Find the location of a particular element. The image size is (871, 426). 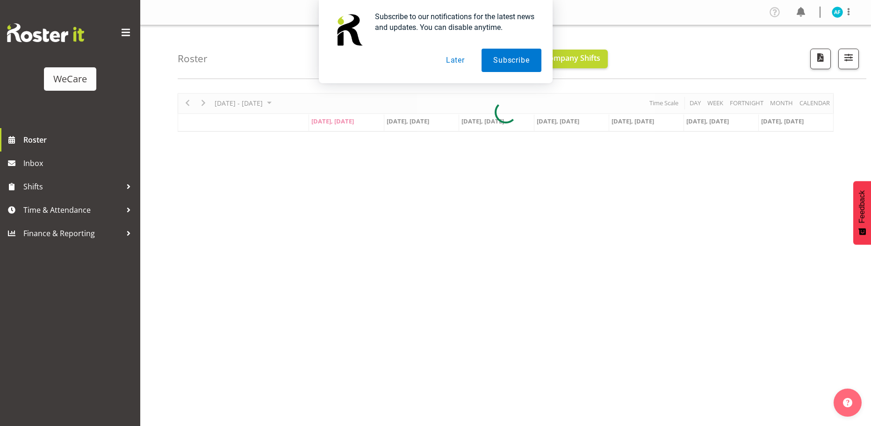

span: Time & Attendance is located at coordinates (72, 210).